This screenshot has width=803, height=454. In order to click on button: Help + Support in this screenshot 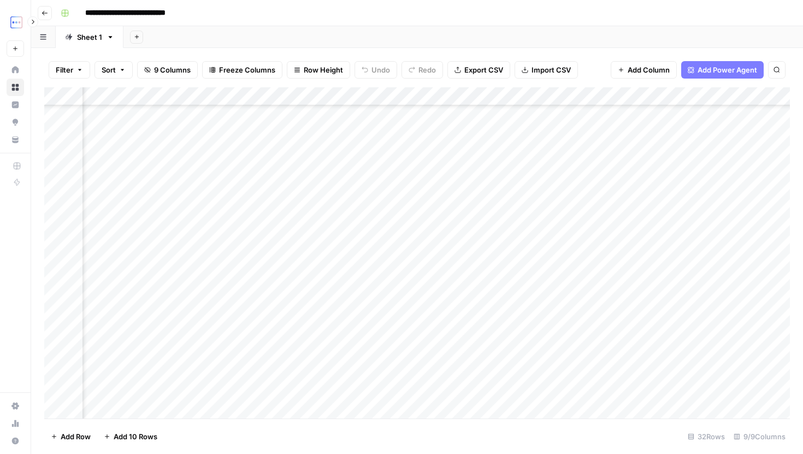, I will do `click(15, 441)`.